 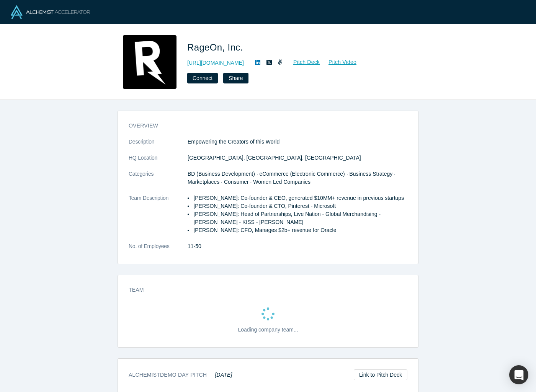 What do you see at coordinates (180, 375) in the screenshot?
I see `h3: Alchemist Demo Day Pitch` at bounding box center [180, 375].